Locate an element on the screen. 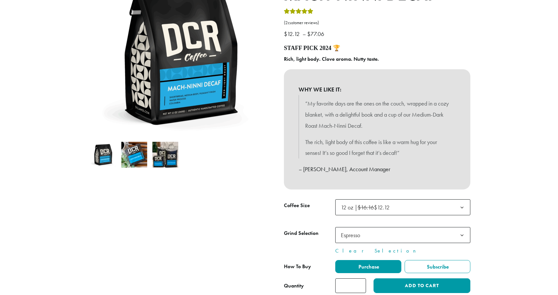 Image resolution: width=558 pixels, height=295 pixels. bdi: 77.06 is located at coordinates (316, 34).